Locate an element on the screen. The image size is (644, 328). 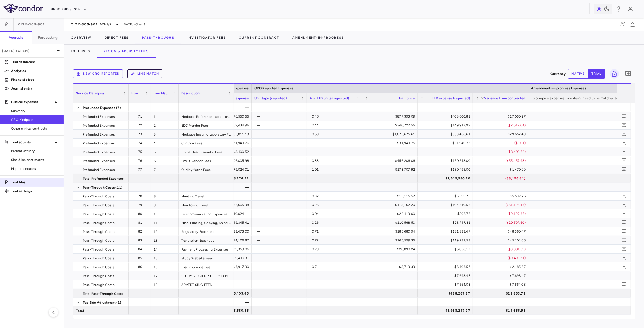
div: ($2,517.04) is located at coordinates (502, 125).